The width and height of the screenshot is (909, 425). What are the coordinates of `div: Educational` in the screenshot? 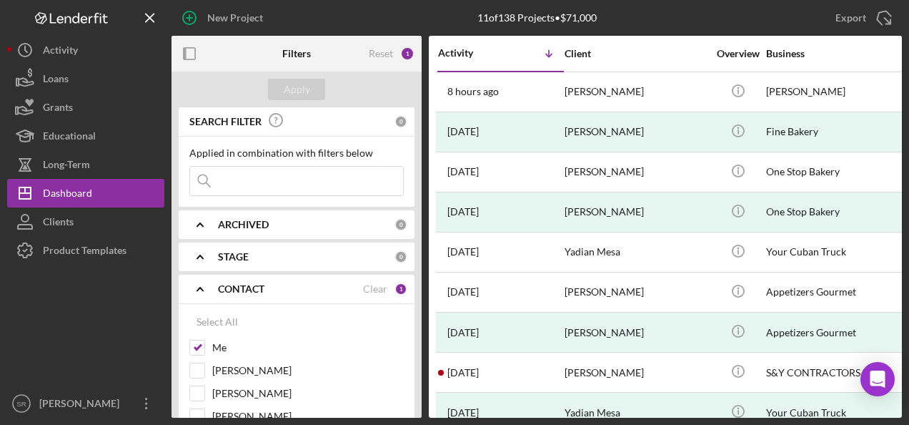 It's located at (69, 137).